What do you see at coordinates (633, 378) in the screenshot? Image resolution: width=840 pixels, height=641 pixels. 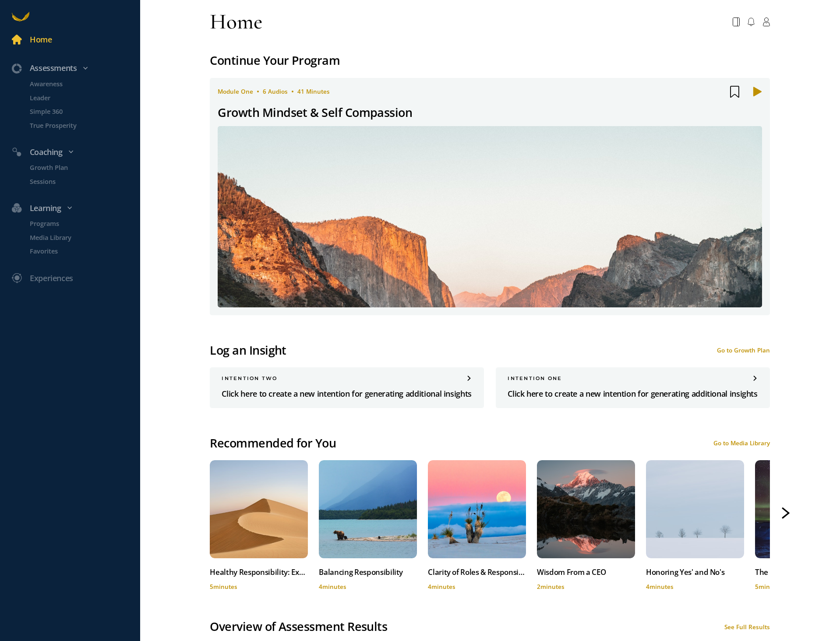 I see `div: INTENTION one` at bounding box center [633, 378].